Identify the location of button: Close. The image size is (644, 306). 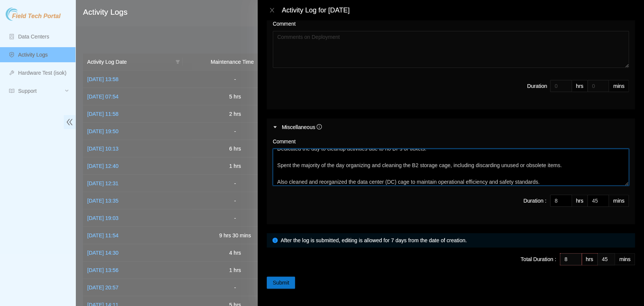
(272, 10).